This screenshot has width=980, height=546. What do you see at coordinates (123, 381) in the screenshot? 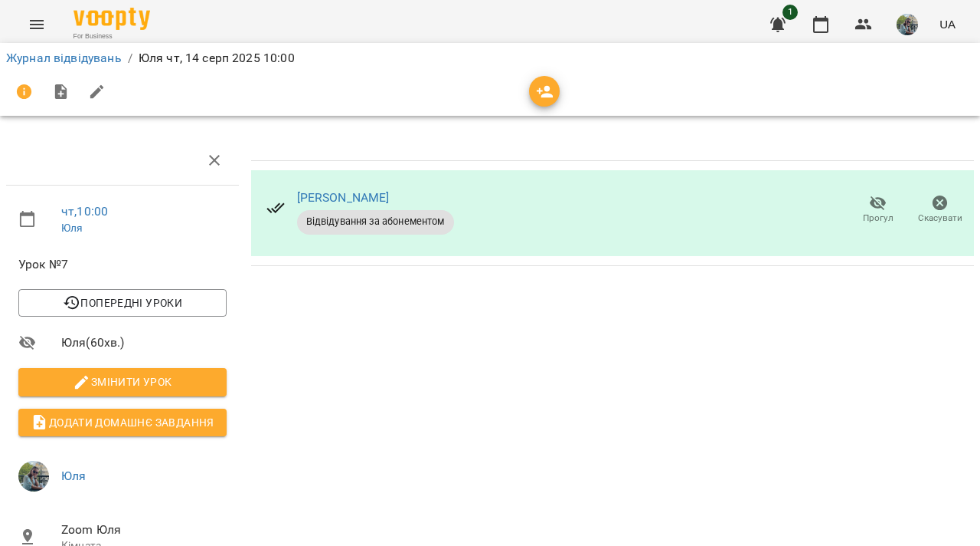
I see `span: Змінити урок` at bounding box center [123, 381].